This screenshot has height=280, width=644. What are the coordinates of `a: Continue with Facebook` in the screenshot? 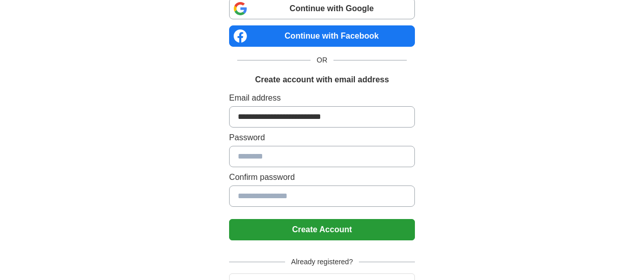 It's located at (322, 36).